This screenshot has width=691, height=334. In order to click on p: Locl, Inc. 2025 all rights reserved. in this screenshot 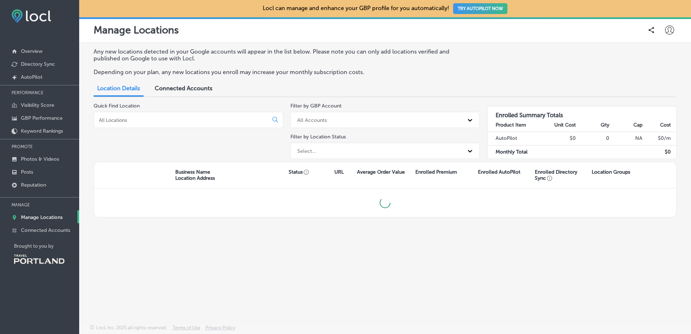, I will do `click(131, 328)`.